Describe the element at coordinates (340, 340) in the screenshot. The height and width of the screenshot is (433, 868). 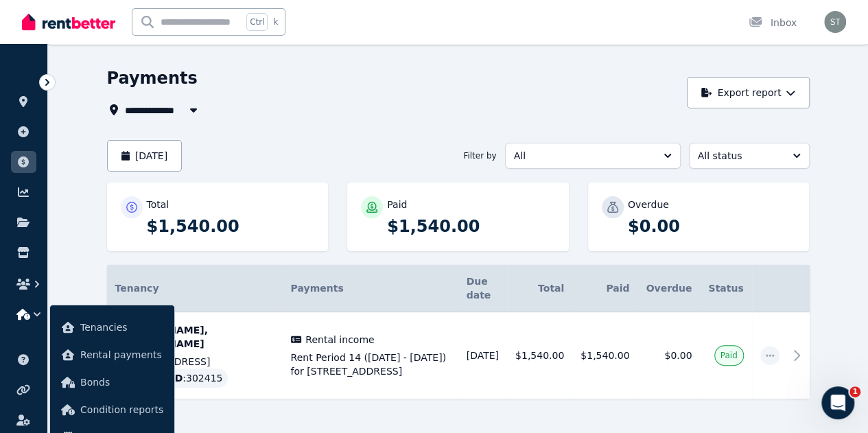
I see `span: Rental income` at that location.